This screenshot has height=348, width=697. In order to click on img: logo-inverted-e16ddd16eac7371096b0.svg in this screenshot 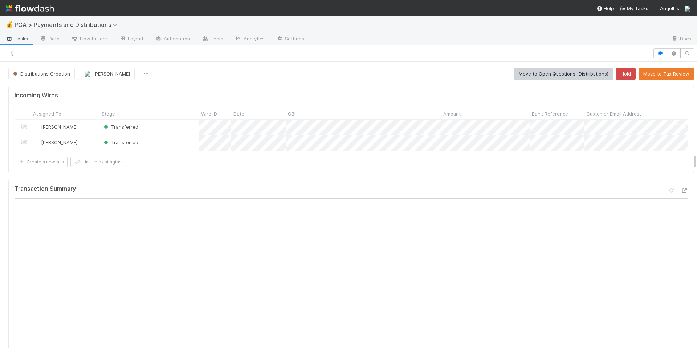, I will do `click(30, 8)`.